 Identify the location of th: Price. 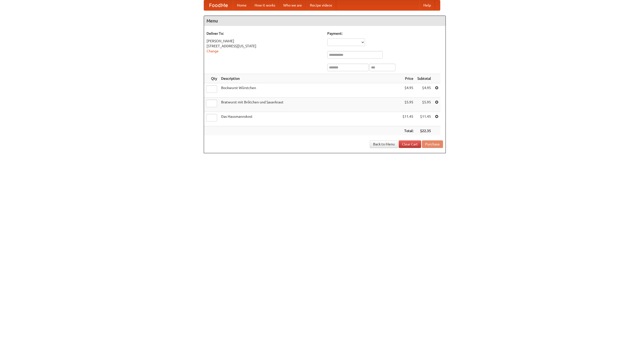
(407, 79).